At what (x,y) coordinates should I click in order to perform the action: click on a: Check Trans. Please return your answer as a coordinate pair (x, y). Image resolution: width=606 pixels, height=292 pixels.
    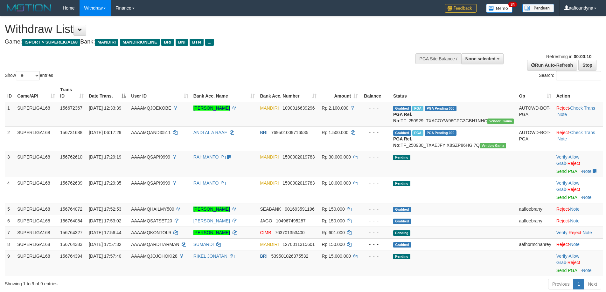
    Looking at the image, I should click on (582, 133).